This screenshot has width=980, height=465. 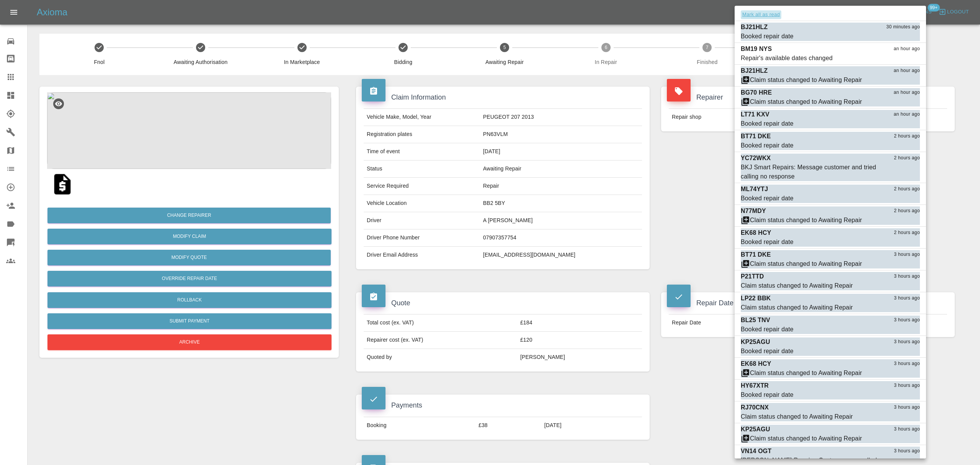 I want to click on button: Mark all as read, so click(x=761, y=14).